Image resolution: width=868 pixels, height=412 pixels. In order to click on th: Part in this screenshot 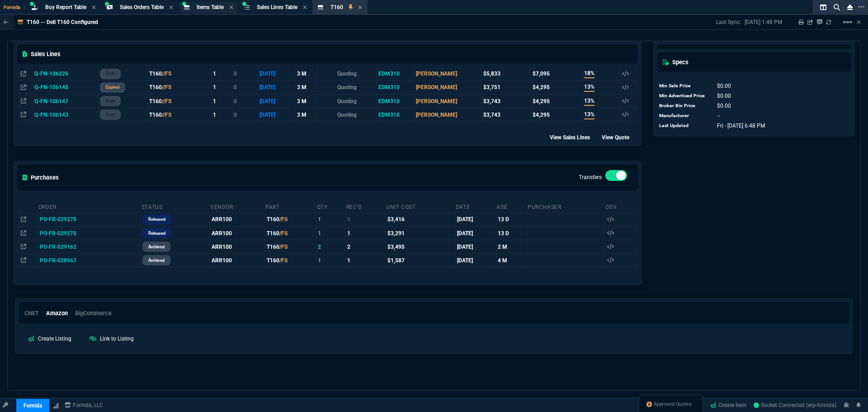, I will do `click(291, 207)`.